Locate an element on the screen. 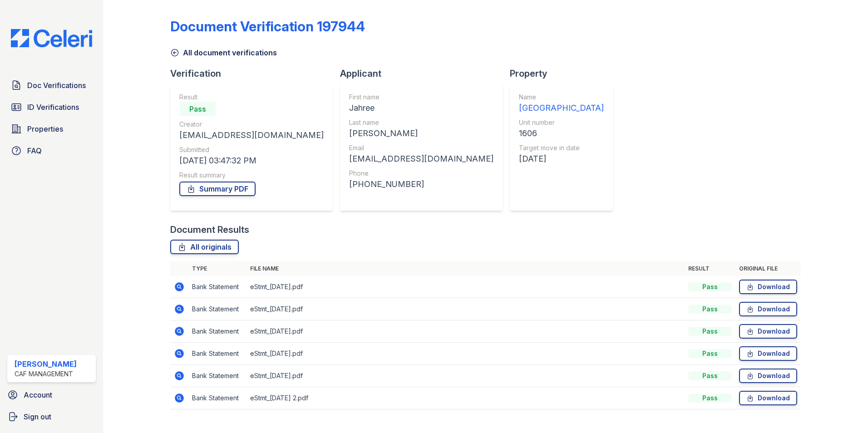  div: Property is located at coordinates (565, 74).